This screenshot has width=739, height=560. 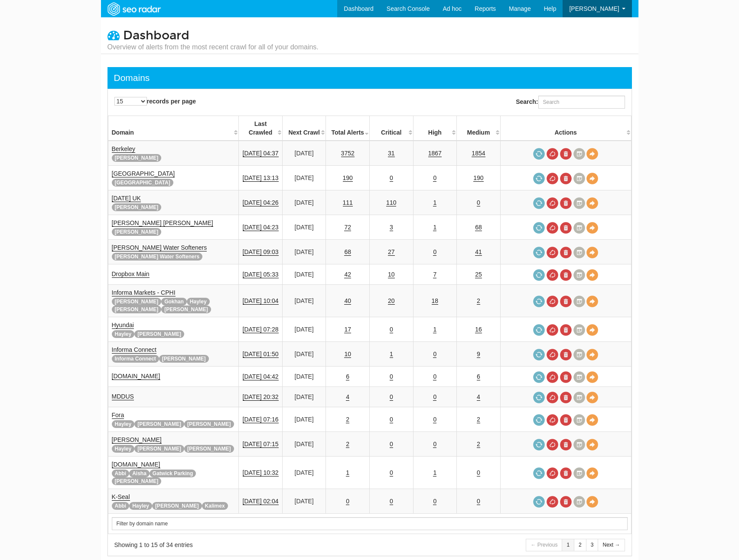 I want to click on div: Showing 1 to 15 of 34 entries, so click(x=236, y=546).